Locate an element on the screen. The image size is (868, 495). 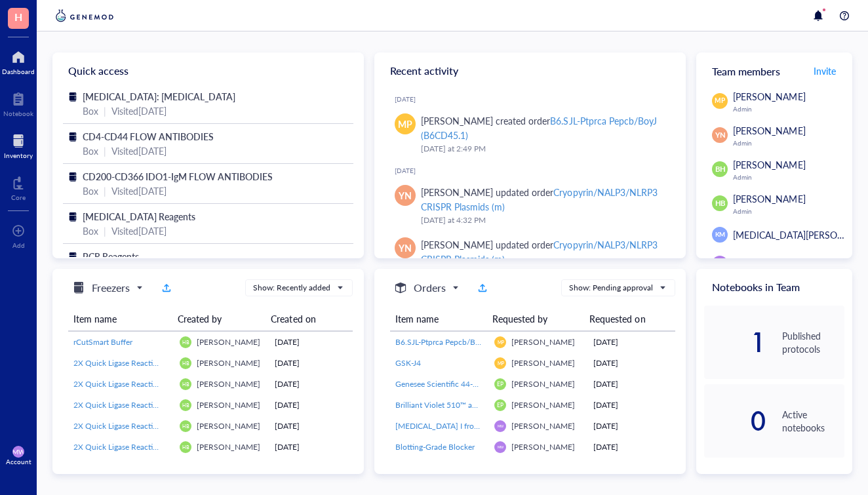
th: Requested by is located at coordinates (536, 318).